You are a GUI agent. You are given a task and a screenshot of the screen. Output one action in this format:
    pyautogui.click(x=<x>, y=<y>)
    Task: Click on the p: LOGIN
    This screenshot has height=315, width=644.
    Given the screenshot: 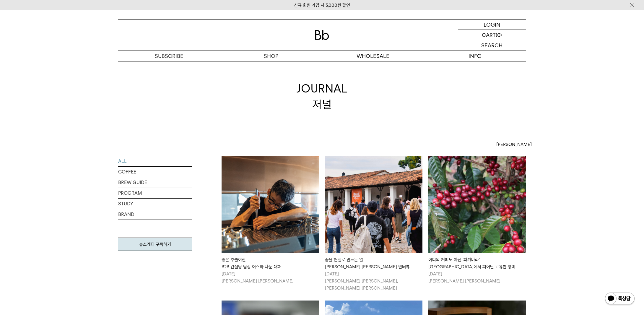 What is the action you would take?
    pyautogui.click(x=492, y=25)
    